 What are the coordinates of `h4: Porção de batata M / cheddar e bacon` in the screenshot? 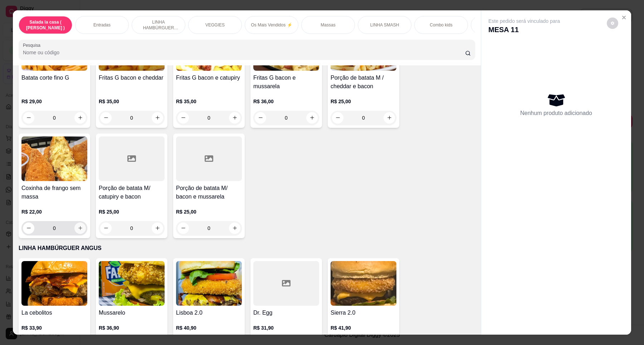 It's located at (364, 82).